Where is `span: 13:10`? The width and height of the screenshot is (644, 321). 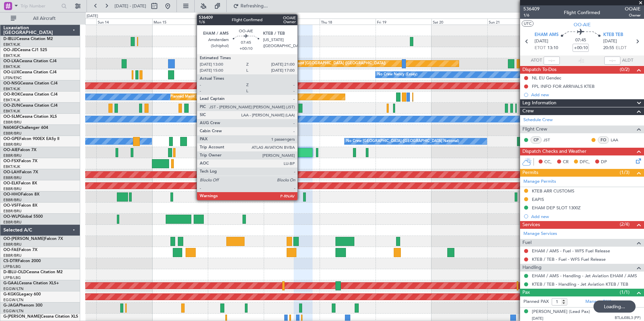
span: 13:10 is located at coordinates (553, 48).